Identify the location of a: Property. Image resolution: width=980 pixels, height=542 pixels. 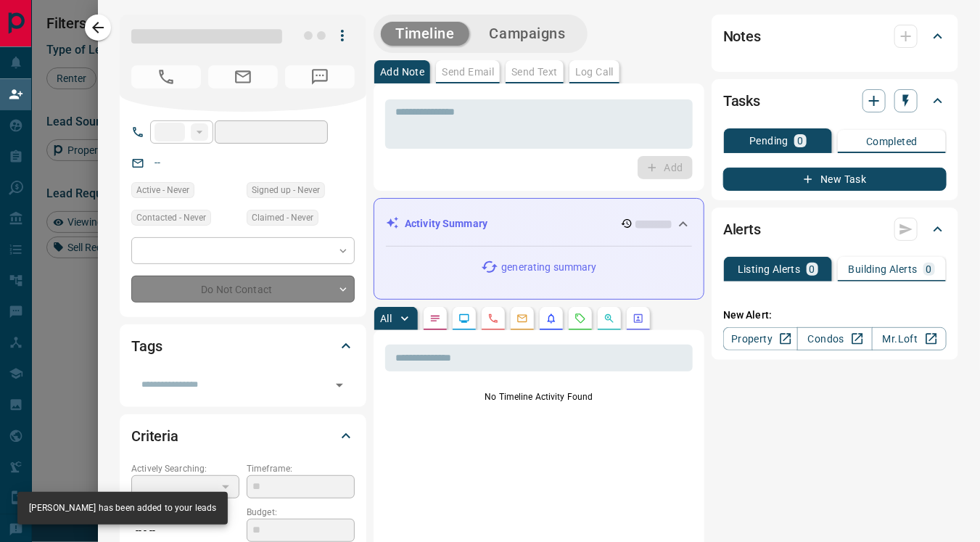
(760, 339).